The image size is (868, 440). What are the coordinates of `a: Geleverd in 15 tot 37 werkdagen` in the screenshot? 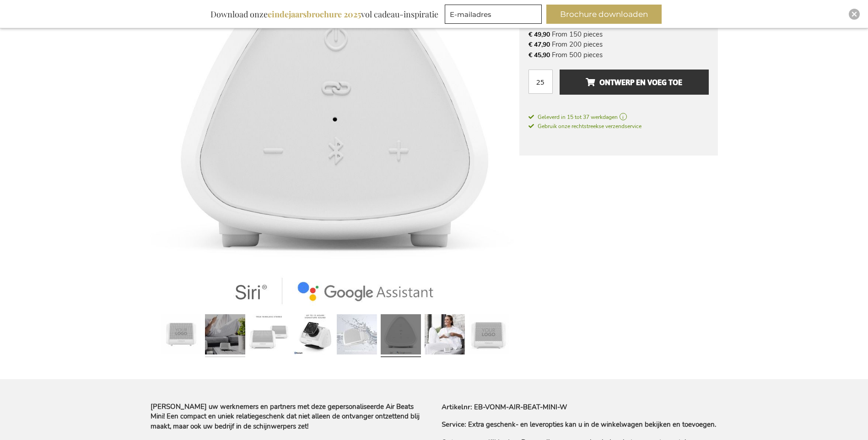 It's located at (619, 117).